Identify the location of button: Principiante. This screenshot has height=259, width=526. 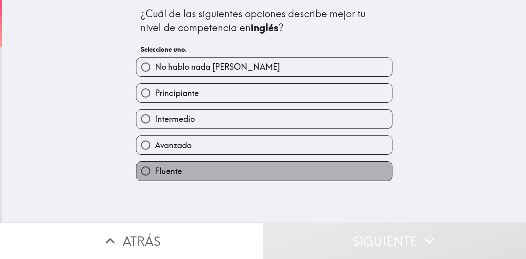
(264, 93).